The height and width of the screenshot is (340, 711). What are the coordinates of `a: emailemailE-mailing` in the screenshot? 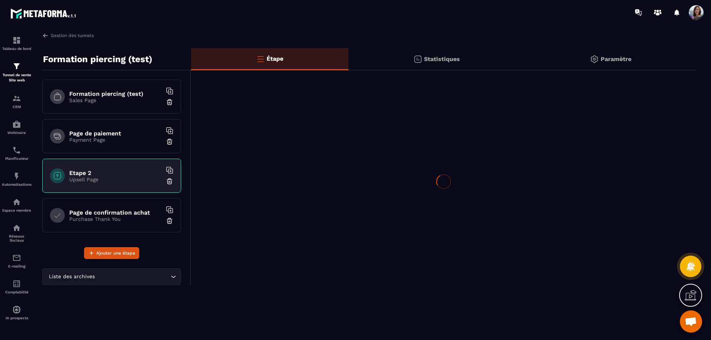 It's located at (17, 261).